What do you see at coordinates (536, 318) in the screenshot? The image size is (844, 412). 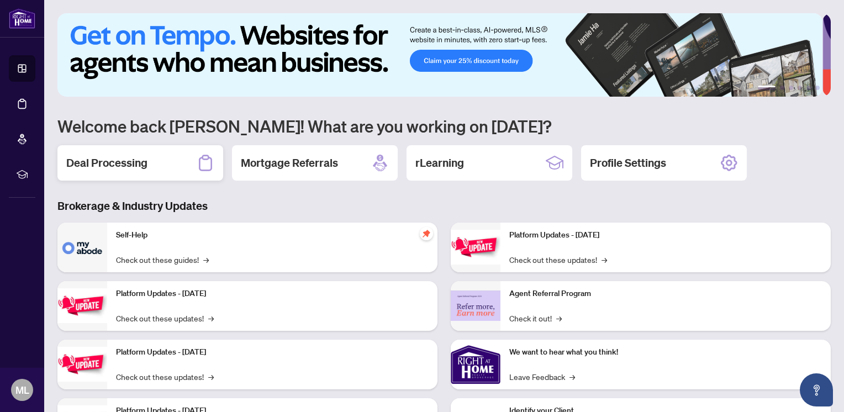 I see `a: Check it out!→` at bounding box center [536, 318].